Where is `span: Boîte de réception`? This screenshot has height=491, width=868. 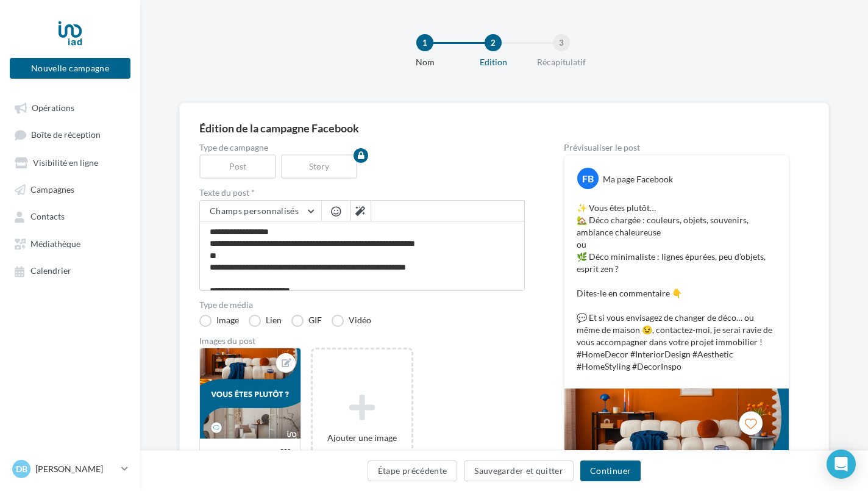 span: Boîte de réception is located at coordinates (66, 135).